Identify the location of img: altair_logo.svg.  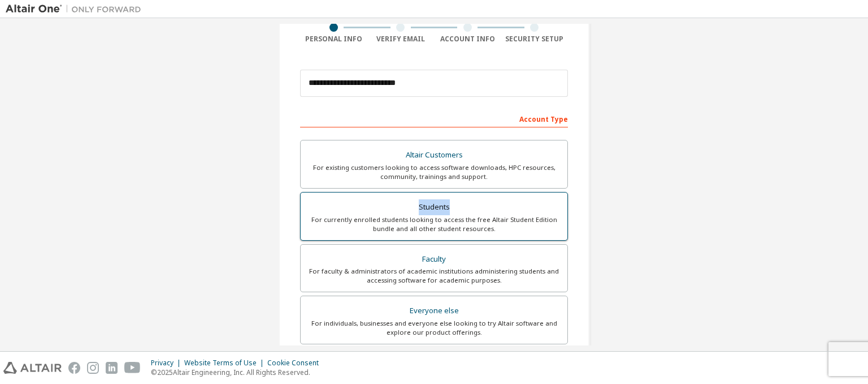
(32, 368).